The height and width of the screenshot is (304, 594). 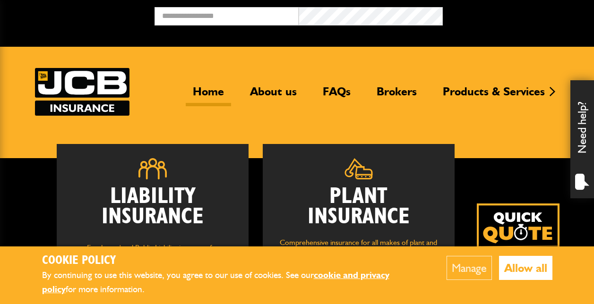 What do you see at coordinates (469, 268) in the screenshot?
I see `button: Manage` at bounding box center [469, 268].